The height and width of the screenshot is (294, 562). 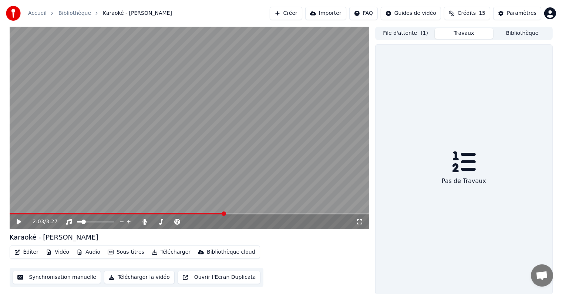 What do you see at coordinates (126, 252) in the screenshot?
I see `button: Sous-titres` at bounding box center [126, 252].